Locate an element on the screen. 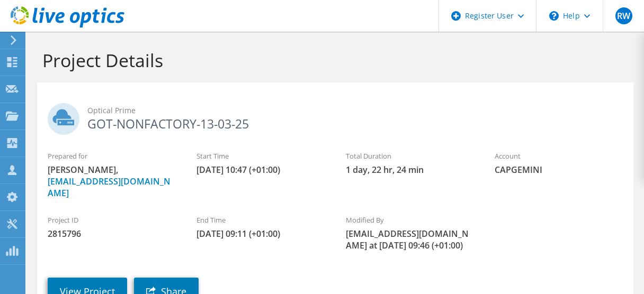  label: End Time is located at coordinates (260, 220).